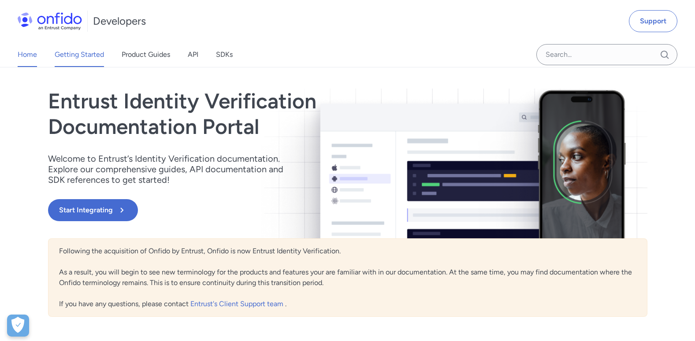  What do you see at coordinates (119, 21) in the screenshot?
I see `h1: Developers` at bounding box center [119, 21].